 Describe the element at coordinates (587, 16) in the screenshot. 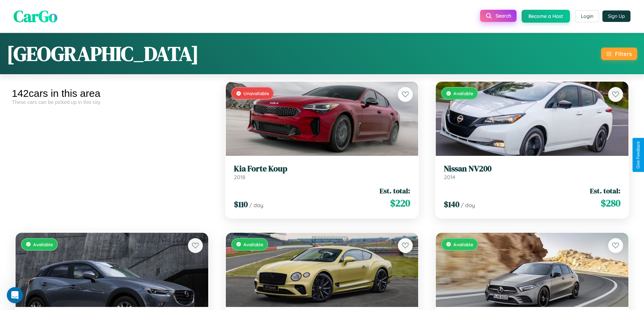

I see `button: Login` at that location.